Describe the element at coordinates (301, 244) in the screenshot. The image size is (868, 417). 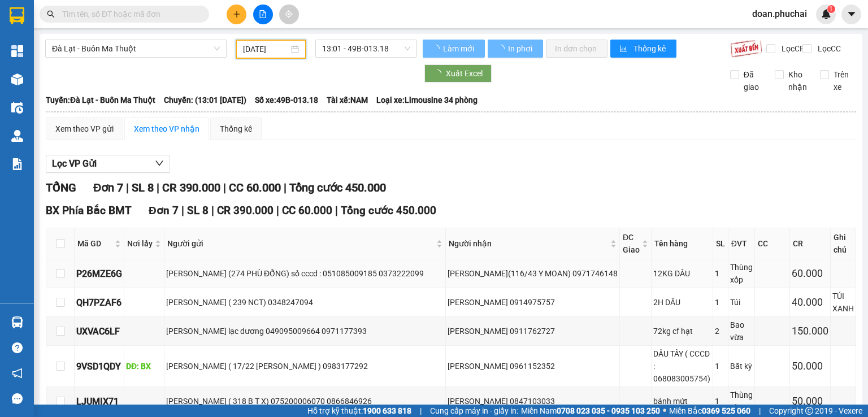
I see `span: Người gửi` at that location.